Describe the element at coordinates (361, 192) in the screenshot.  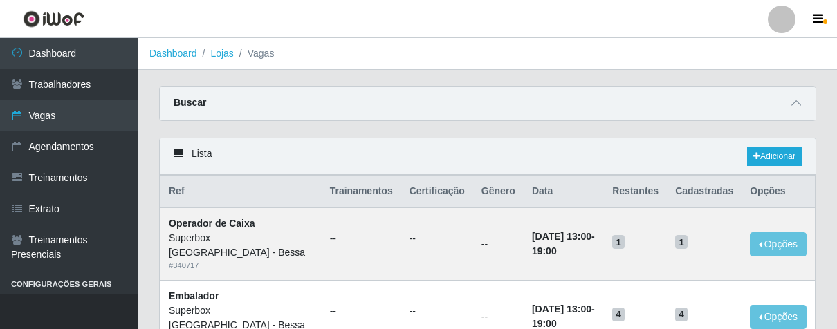
I see `th: Trainamentos` at that location.